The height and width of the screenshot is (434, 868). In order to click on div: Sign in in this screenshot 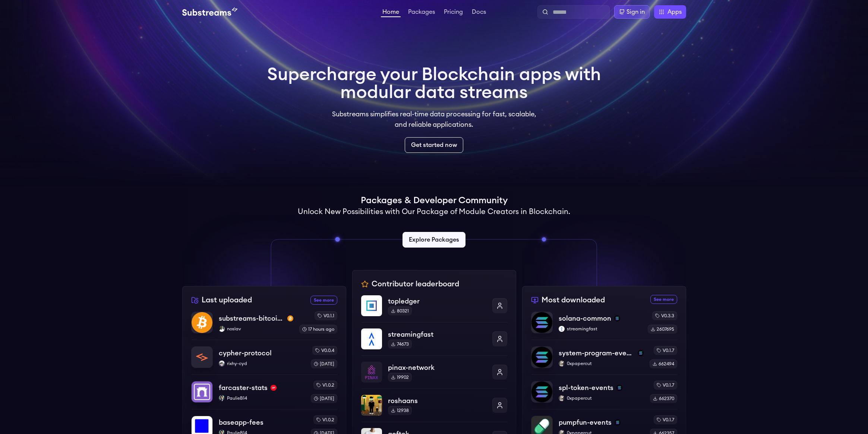, I will do `click(635, 12)`.